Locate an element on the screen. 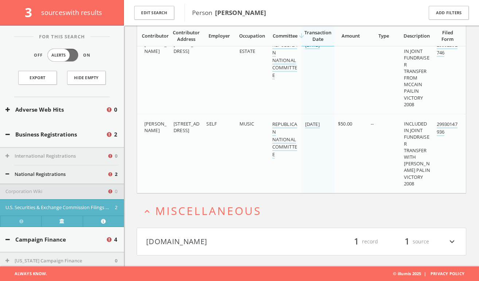  span: 4 is located at coordinates (116, 239).